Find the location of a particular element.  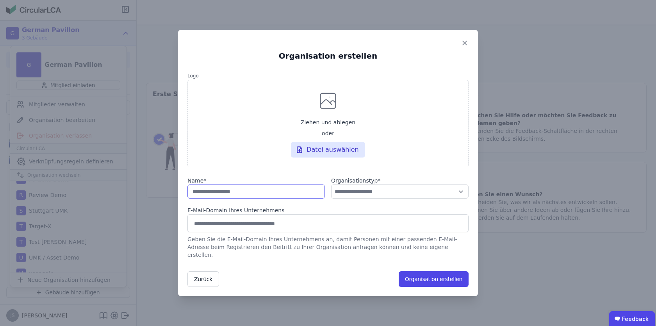

h6: Organisation erstellen is located at coordinates (328, 56).